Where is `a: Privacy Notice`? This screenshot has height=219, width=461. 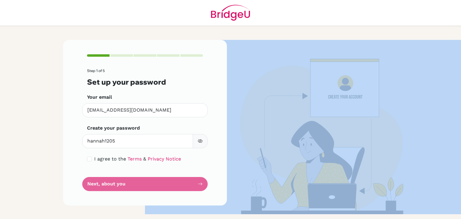 a: Privacy Notice is located at coordinates (164, 159).